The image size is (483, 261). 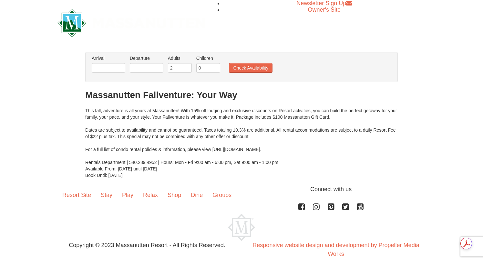 I want to click on label: Adults, so click(x=180, y=58).